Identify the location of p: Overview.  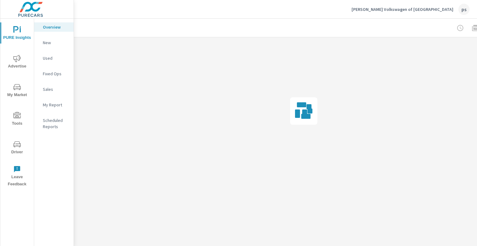
(56, 27).